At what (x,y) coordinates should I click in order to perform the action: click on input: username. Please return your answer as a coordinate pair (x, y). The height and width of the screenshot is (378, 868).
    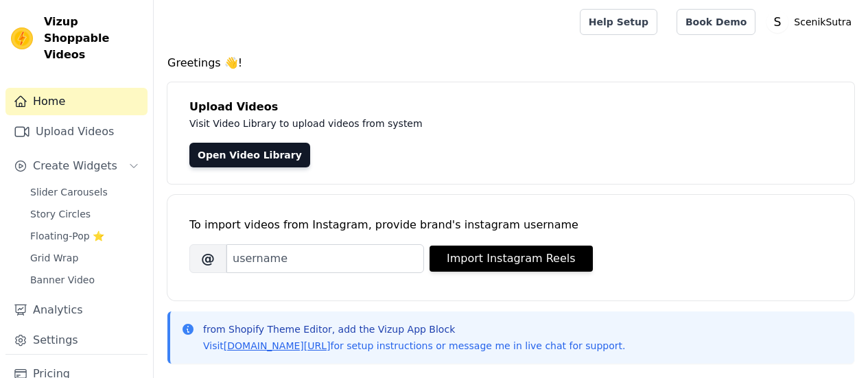
    Looking at the image, I should click on (325, 259).